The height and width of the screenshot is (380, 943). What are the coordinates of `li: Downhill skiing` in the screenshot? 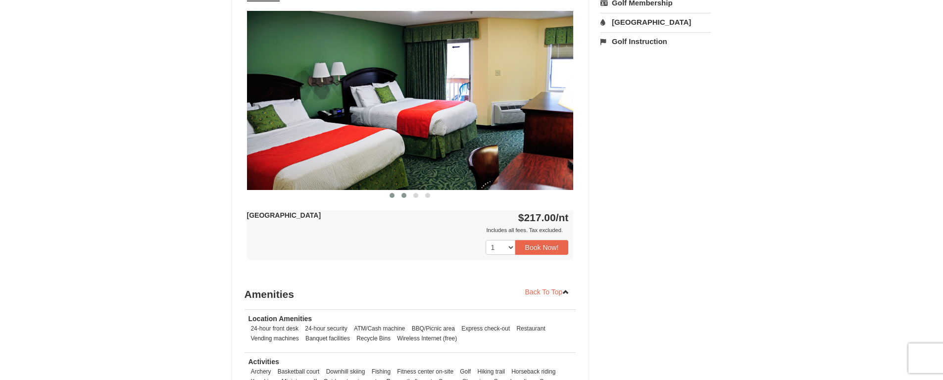 It's located at (346, 372).